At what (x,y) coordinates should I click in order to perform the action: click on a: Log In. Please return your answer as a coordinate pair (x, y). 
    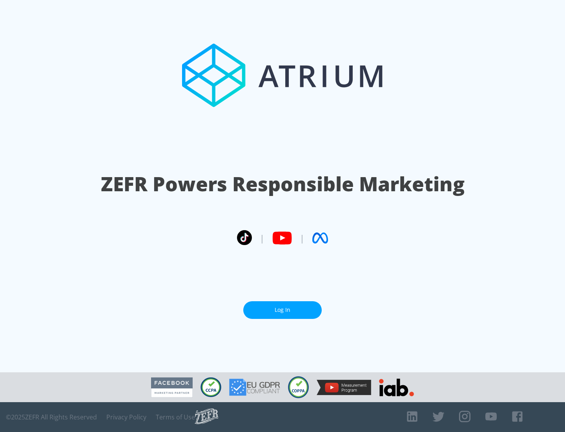
    Looking at the image, I should click on (283, 310).